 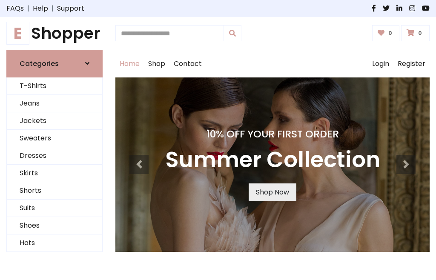 What do you see at coordinates (54, 33) in the screenshot?
I see `a: EShopper` at bounding box center [54, 33].